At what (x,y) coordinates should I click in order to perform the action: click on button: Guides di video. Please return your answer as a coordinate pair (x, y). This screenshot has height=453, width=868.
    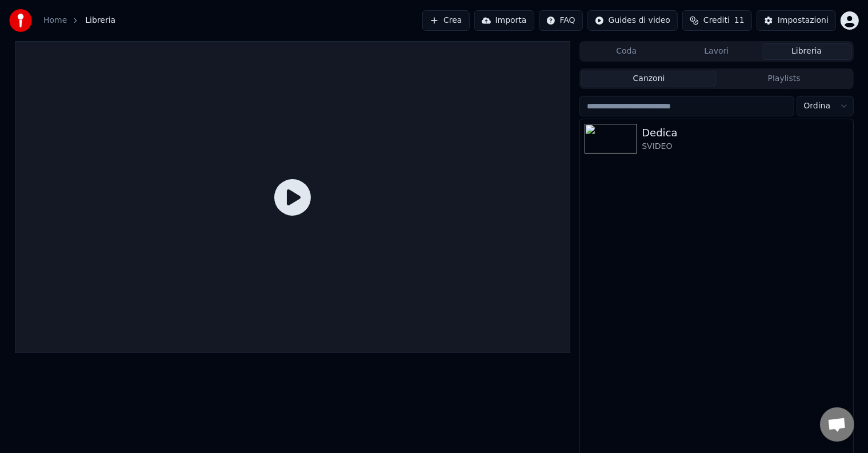
    Looking at the image, I should click on (632, 21).